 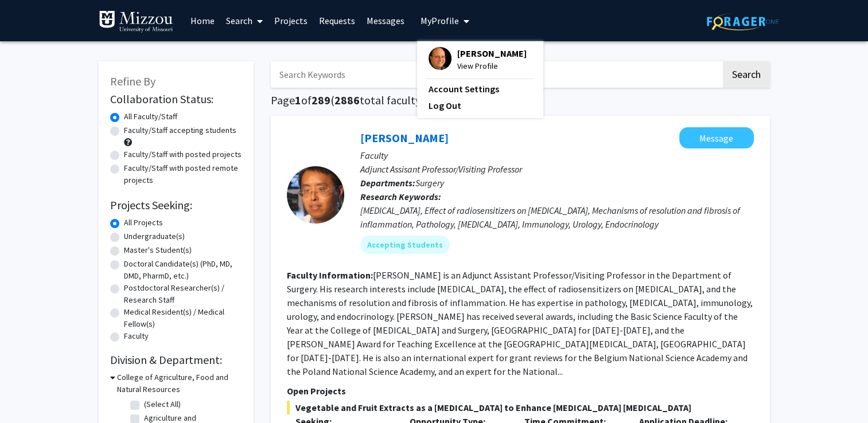 What do you see at coordinates (180, 383) in the screenshot?
I see `h3: College of Agriculture, Food and Natural Resources` at bounding box center [180, 383].